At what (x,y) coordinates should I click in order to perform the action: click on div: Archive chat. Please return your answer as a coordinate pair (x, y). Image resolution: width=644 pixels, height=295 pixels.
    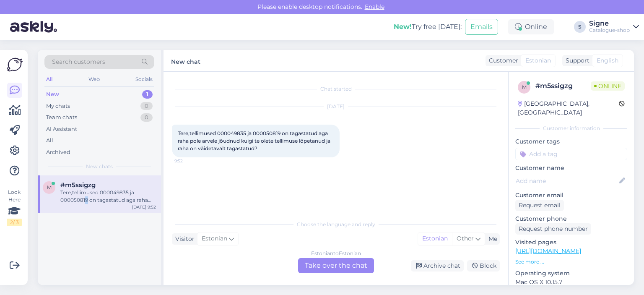
    Looking at the image, I should click on (437, 265).